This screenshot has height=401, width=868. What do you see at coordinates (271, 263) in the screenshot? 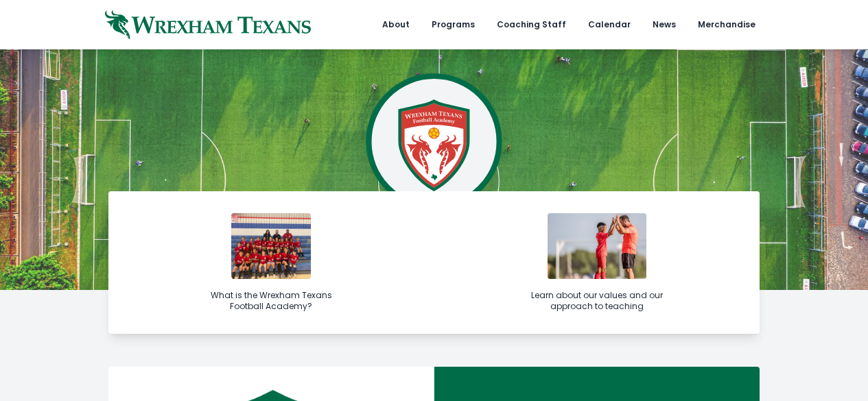
I see `a: What is the Wrexham Texans Football Academy?` at bounding box center [271, 263].